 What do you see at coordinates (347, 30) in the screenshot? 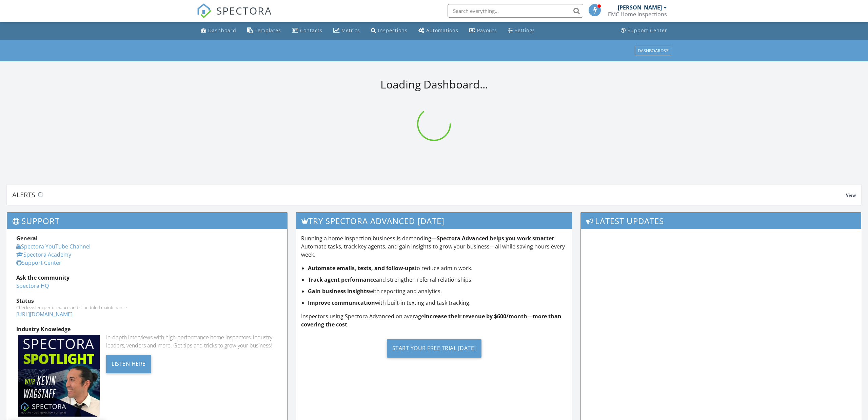
I see `a: Metrics` at bounding box center [347, 30].